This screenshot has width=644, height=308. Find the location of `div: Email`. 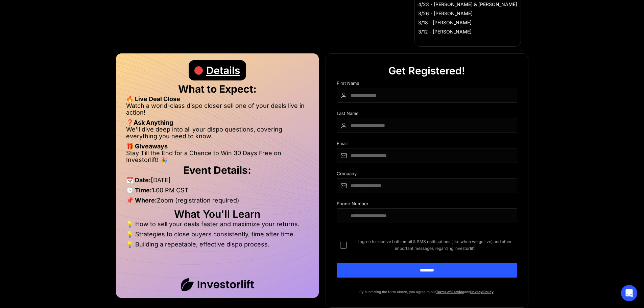

div: Email is located at coordinates (427, 144).